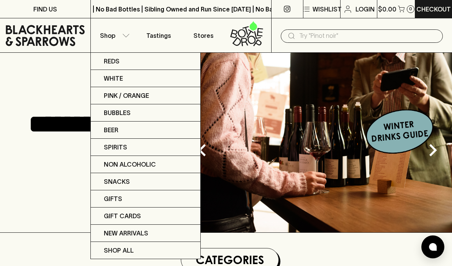 The height and width of the screenshot is (266, 452). I want to click on a: Bubbles, so click(145, 113).